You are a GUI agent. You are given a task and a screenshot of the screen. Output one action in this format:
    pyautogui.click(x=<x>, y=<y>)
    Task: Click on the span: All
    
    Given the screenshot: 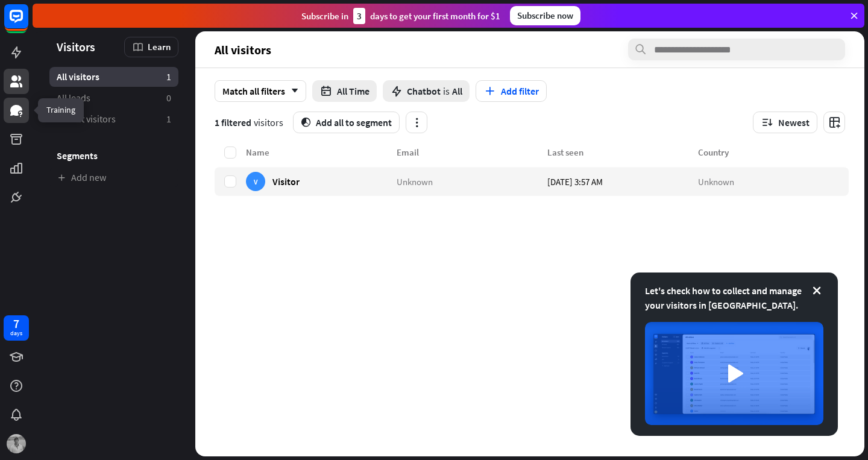 What is the action you would take?
    pyautogui.click(x=457, y=91)
    